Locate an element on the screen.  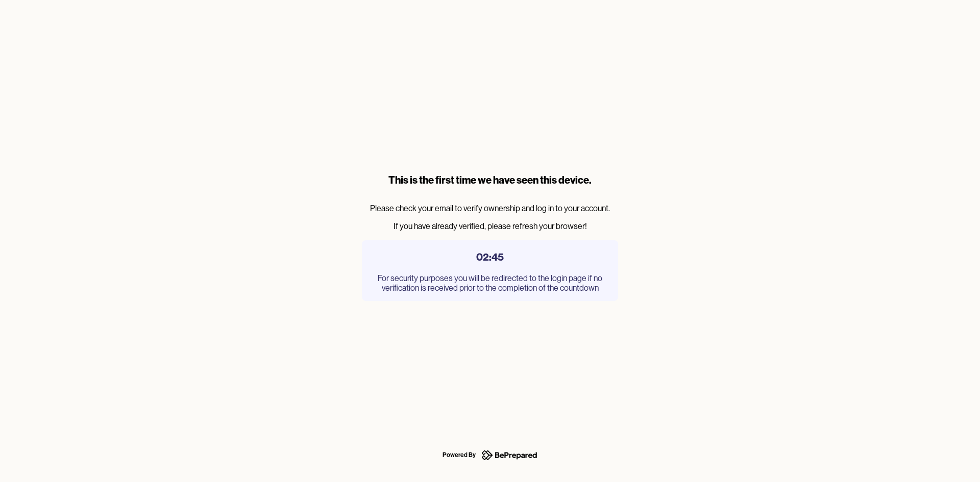
strong: 02:45 is located at coordinates (490, 257).